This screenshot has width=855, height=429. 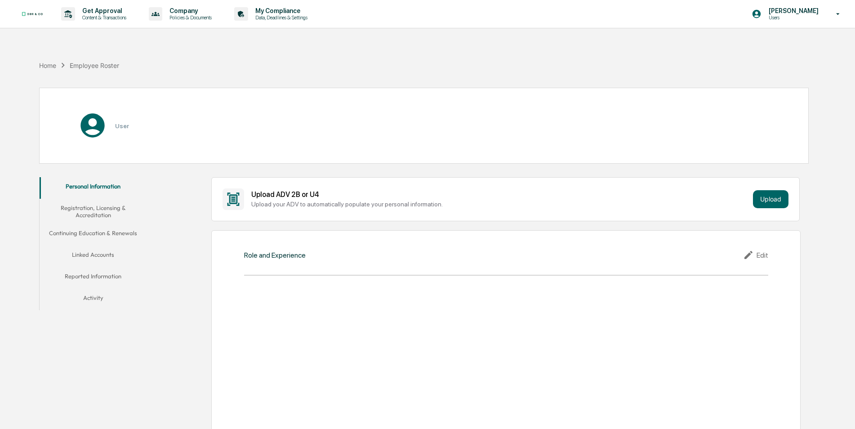 What do you see at coordinates (32, 14) in the screenshot?
I see `img: logo` at bounding box center [32, 14].